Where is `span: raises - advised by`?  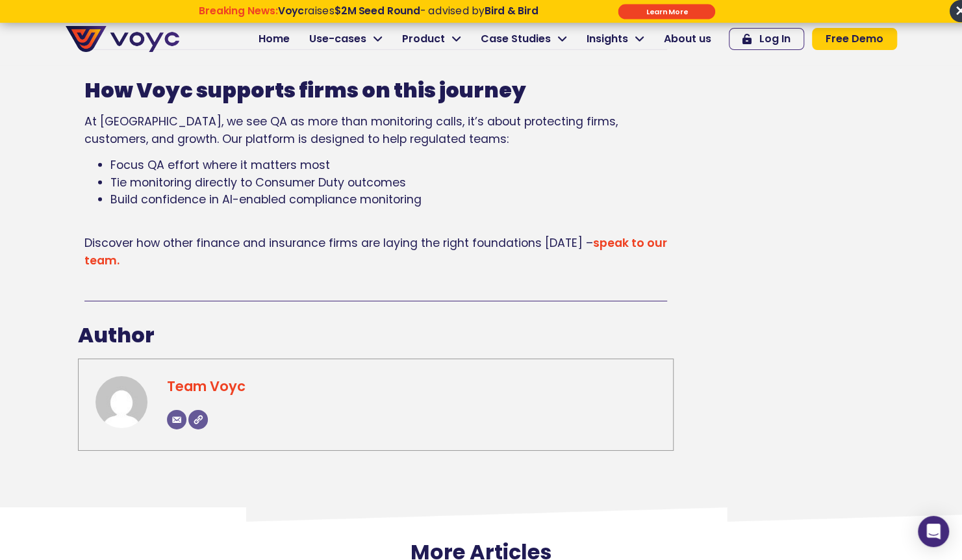
span: raises - advised by is located at coordinates (408, 10).